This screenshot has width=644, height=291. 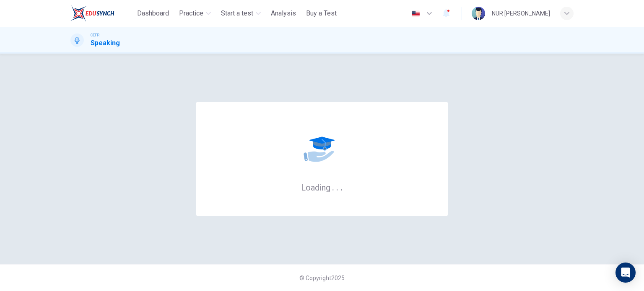 What do you see at coordinates (191, 13) in the screenshot?
I see `span: Practice` at bounding box center [191, 13].